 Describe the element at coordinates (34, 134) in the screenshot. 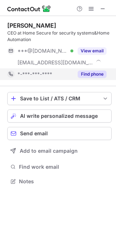

I see `span: Send email` at that location.